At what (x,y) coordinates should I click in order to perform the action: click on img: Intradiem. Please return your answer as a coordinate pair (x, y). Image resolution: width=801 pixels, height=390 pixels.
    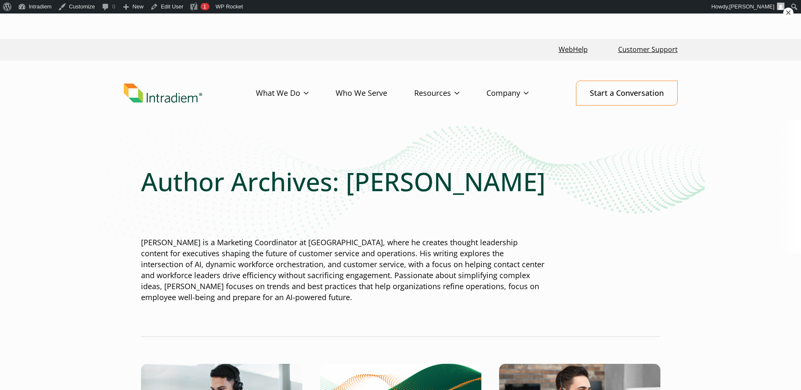
    Looking at the image, I should click on (163, 93).